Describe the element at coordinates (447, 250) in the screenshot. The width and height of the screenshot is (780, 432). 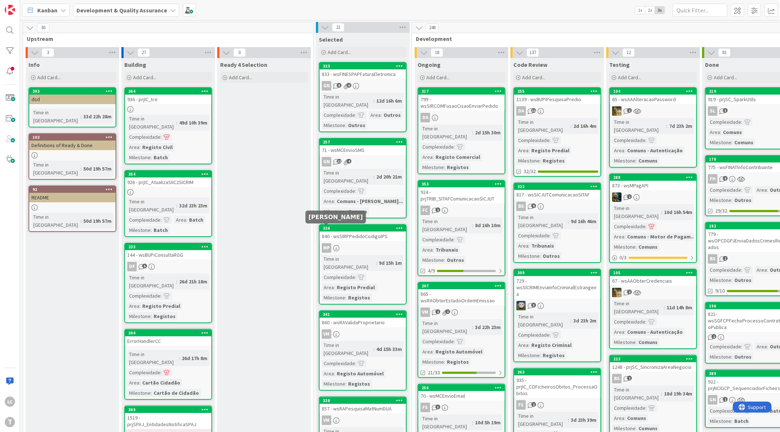
I see `div: Tribunais` at that location.